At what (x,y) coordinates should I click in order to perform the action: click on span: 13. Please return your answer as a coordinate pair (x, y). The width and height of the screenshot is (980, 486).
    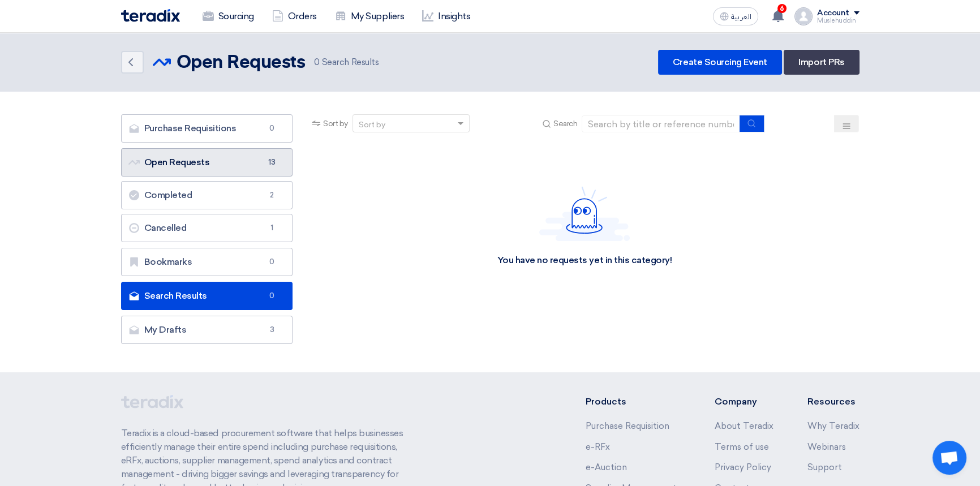
    Looking at the image, I should click on (272, 162).